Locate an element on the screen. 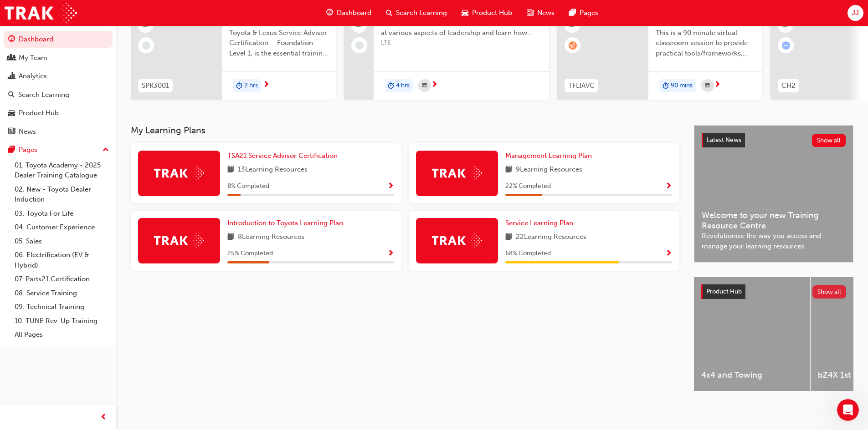 This screenshot has width=868, height=430. a: 09. Technical Training is located at coordinates (62, 307).